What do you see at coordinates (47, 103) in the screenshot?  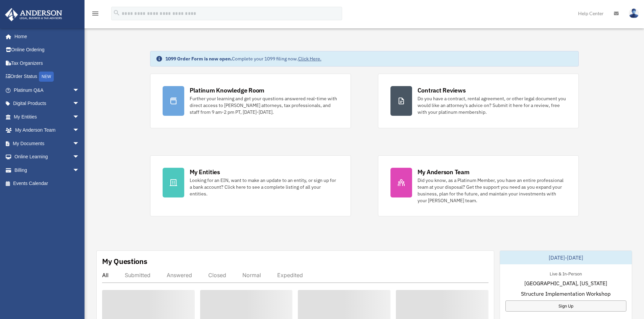 I see `a: Digital Productsarrow_drop_down` at bounding box center [47, 103].